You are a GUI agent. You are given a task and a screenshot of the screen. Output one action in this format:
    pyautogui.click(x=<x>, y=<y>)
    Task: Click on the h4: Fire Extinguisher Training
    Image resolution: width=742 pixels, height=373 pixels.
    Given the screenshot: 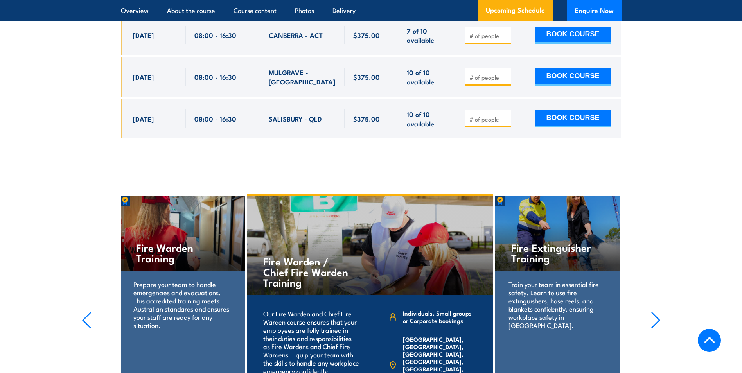 What is the action you would take?
    pyautogui.click(x=557, y=253)
    